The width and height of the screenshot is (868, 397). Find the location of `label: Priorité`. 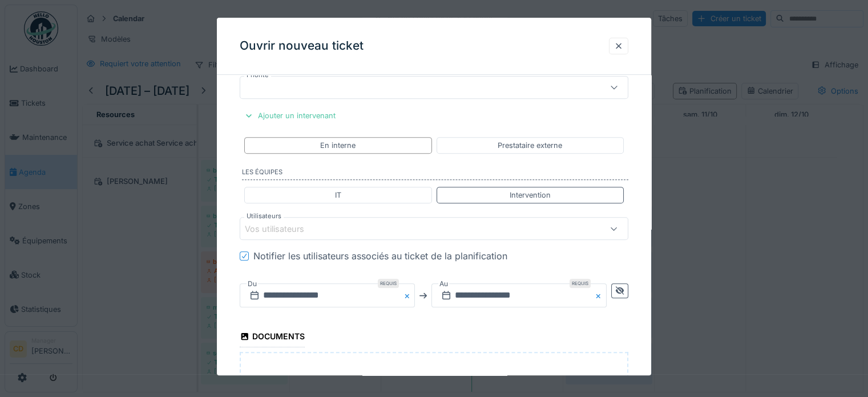

label: Priorité is located at coordinates (257, 75).